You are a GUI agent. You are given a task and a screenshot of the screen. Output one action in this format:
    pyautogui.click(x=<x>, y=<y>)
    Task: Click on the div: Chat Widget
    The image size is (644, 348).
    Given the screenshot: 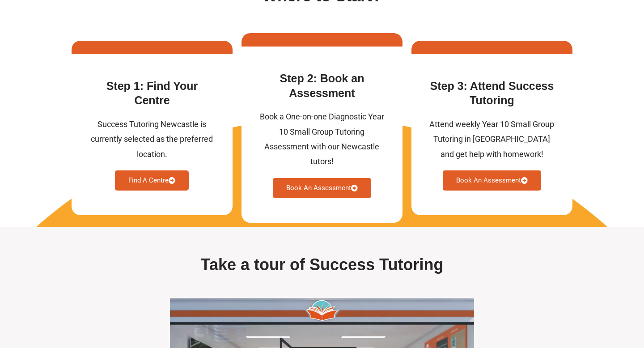 What is the action you would take?
    pyautogui.click(x=567, y=297)
    